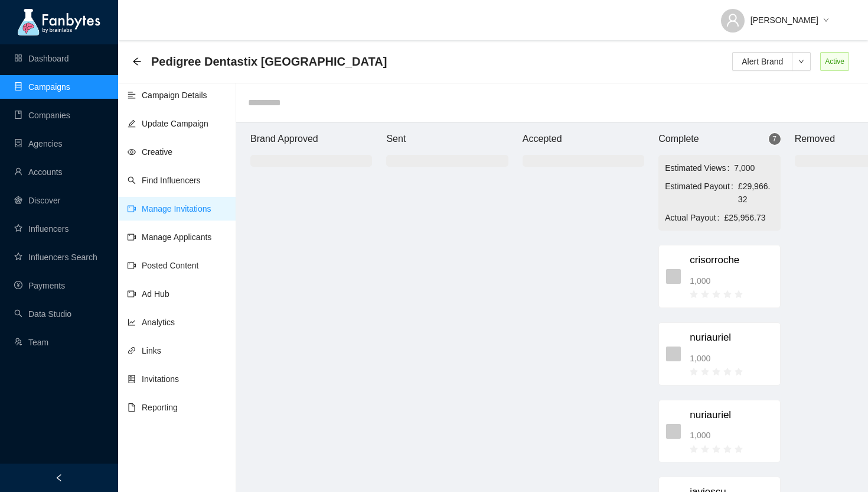 The image size is (868, 492). I want to click on span: Actual Payout, so click(695, 218).